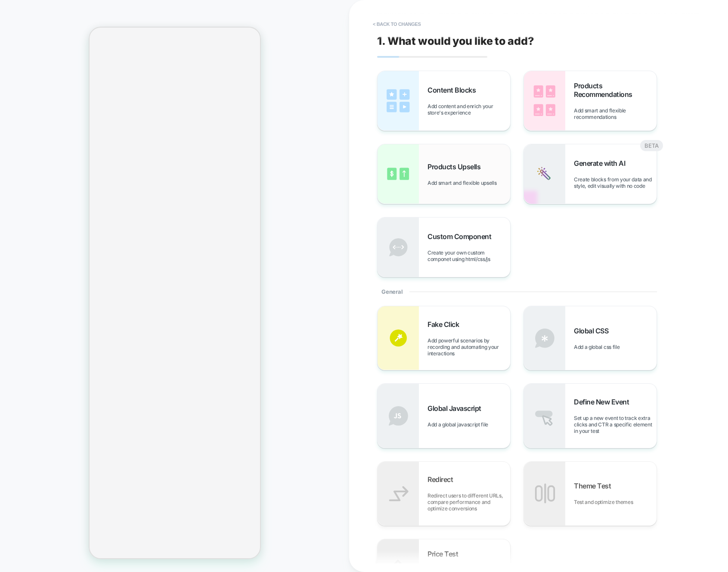  Describe the element at coordinates (464, 183) in the screenshot. I see `span: Add smart and flexible upsells` at that location.